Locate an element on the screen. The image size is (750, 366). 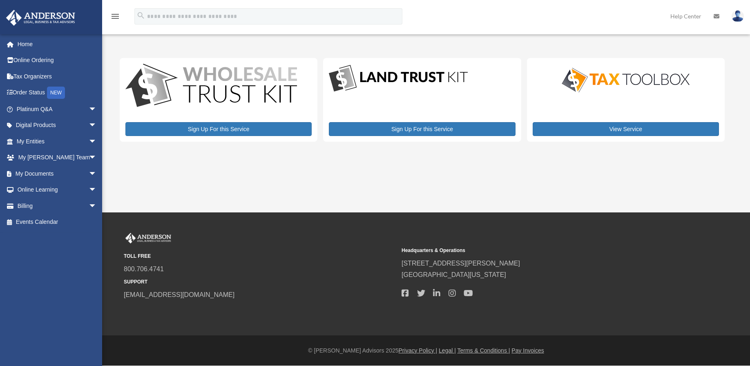
a: Events Calendar is located at coordinates (57, 222).